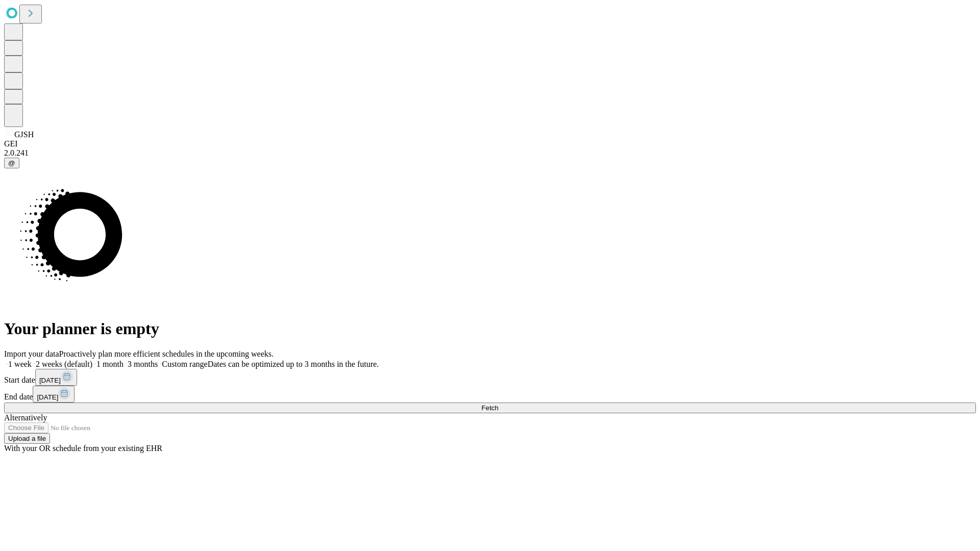 The width and height of the screenshot is (980, 551). What do you see at coordinates (293, 364) in the screenshot?
I see `span: Dates can be optimized up to 3 months in the future.` at bounding box center [293, 364].